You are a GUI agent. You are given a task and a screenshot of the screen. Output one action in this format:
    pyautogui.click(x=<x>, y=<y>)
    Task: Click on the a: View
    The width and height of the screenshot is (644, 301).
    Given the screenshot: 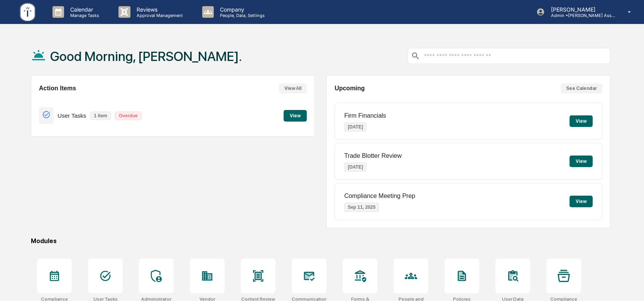 What is the action you would take?
    pyautogui.click(x=295, y=115)
    